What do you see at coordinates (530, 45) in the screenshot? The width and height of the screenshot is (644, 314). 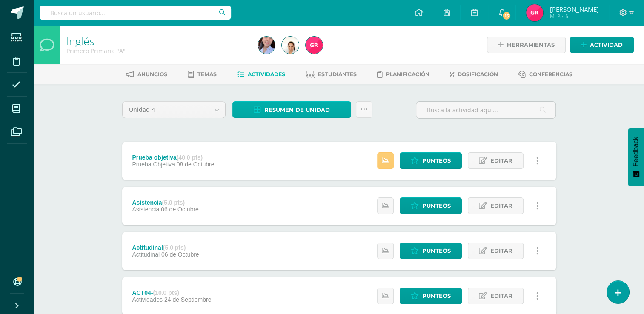 I see `span: Herramientas` at bounding box center [530, 45].